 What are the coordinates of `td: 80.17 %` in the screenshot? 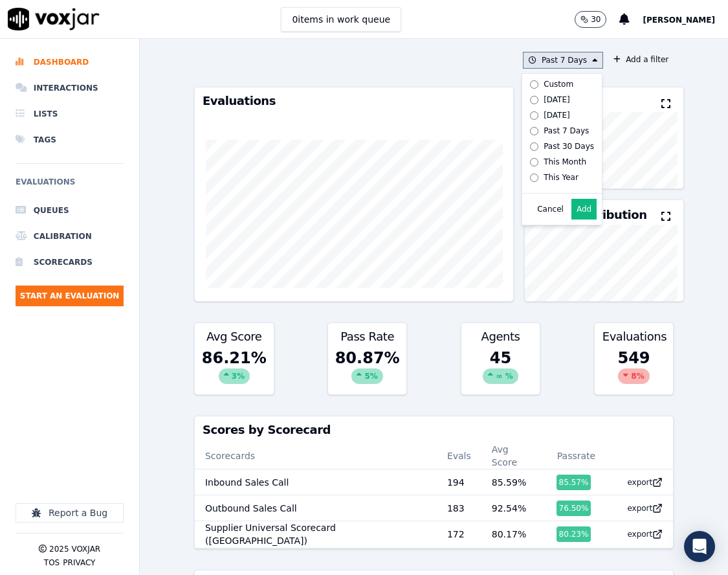 It's located at (514, 534).